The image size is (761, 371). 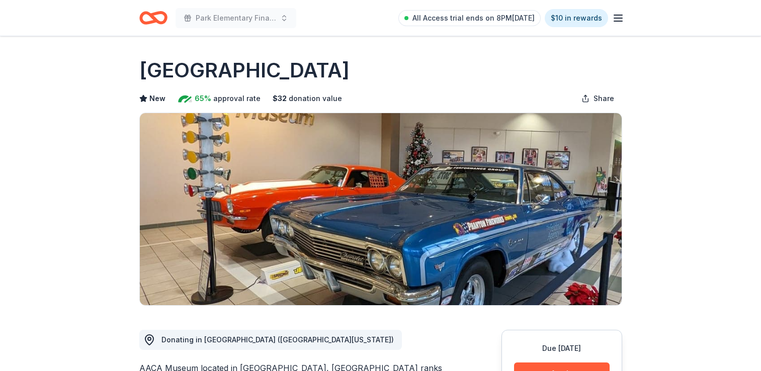 What do you see at coordinates (315, 99) in the screenshot?
I see `span: donation value` at bounding box center [315, 99].